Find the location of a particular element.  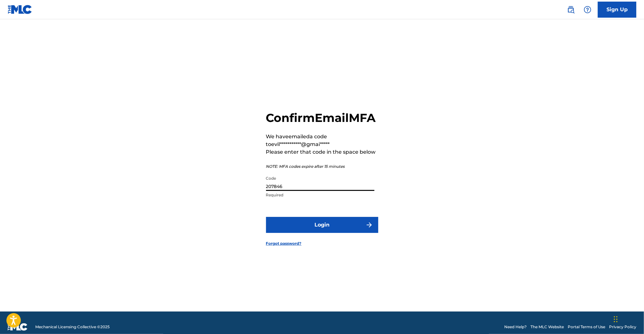

img: help is located at coordinates (588, 10).